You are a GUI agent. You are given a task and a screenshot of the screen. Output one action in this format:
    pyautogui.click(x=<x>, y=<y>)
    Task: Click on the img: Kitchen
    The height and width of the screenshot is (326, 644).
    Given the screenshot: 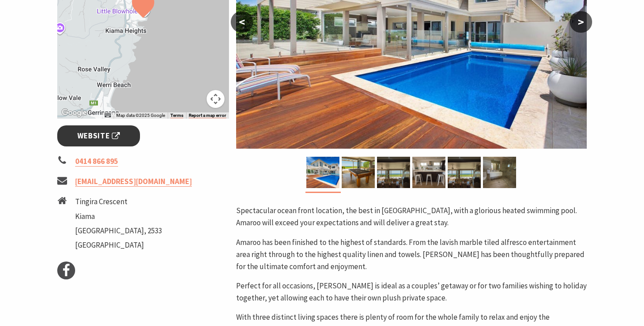 What is the action you would take?
    pyautogui.click(x=429, y=172)
    